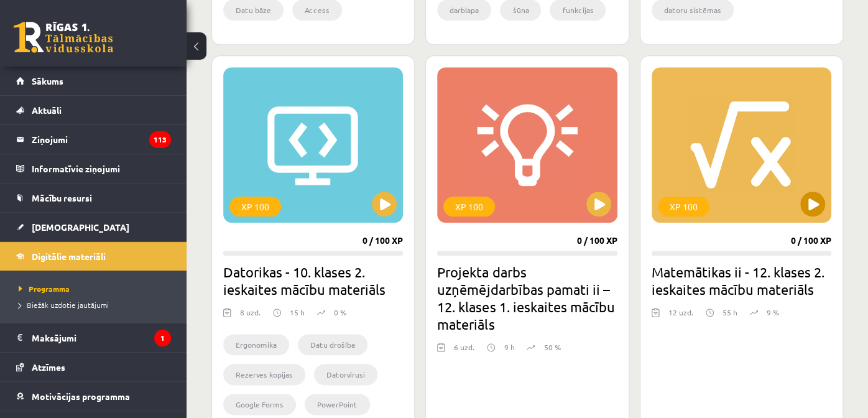 This screenshot has height=418, width=868. I want to click on span: Atzīmes, so click(49, 367).